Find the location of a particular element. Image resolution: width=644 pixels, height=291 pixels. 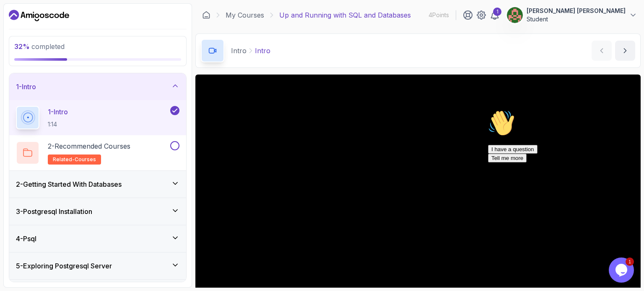

button: 5-Exploring Postgresql Server is located at coordinates (98, 266).